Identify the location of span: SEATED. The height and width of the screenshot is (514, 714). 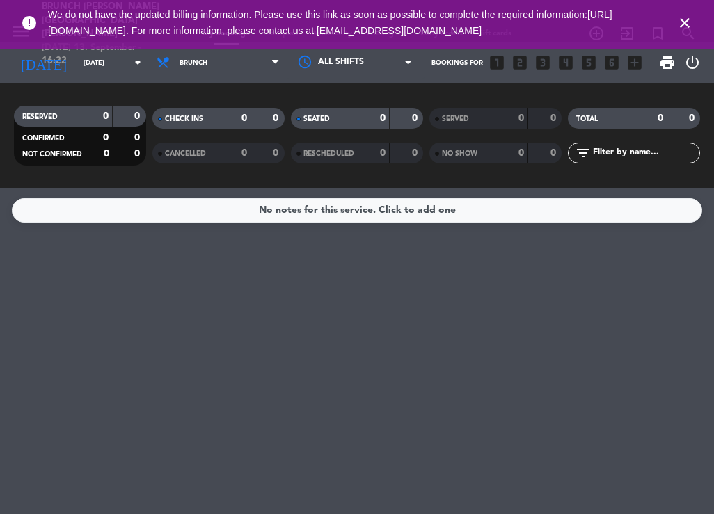
(317, 119).